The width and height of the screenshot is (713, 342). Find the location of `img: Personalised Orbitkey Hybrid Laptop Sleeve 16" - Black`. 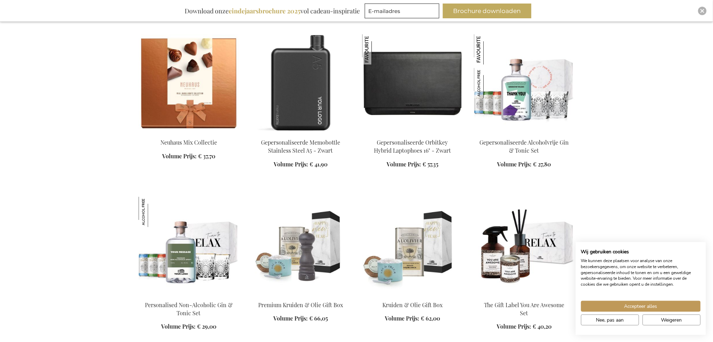

img: Personalised Orbitkey Hybrid Laptop Sleeve 16" - Black is located at coordinates (412, 83).